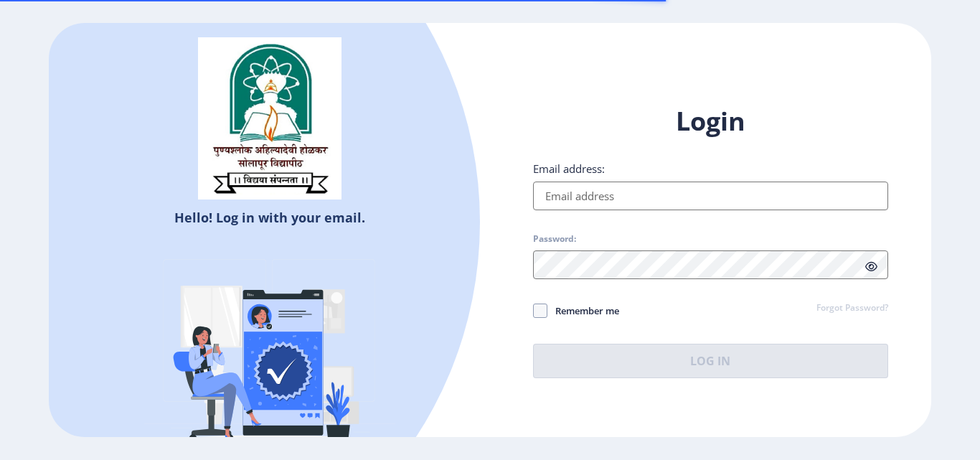 The width and height of the screenshot is (980, 460). What do you see at coordinates (270, 119) in the screenshot?
I see `img: sulogo.png` at bounding box center [270, 119].